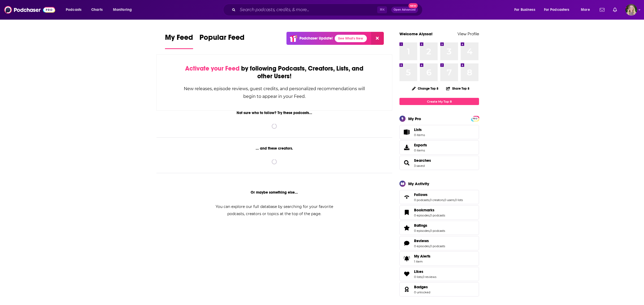 This screenshot has height=305, width=644. Describe the element at coordinates (419, 166) in the screenshot. I see `a: 3 saved` at that location.